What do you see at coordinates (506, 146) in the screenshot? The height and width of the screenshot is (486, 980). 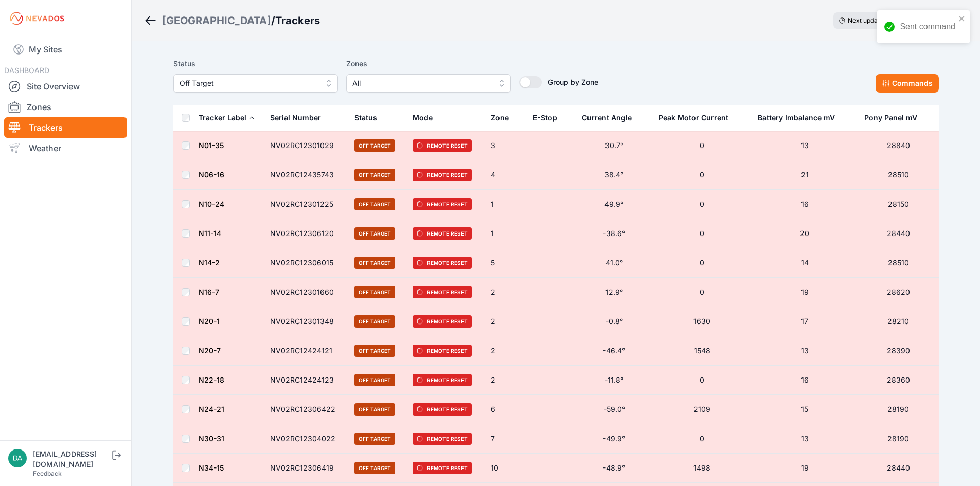 I see `td: 3` at bounding box center [506, 146].